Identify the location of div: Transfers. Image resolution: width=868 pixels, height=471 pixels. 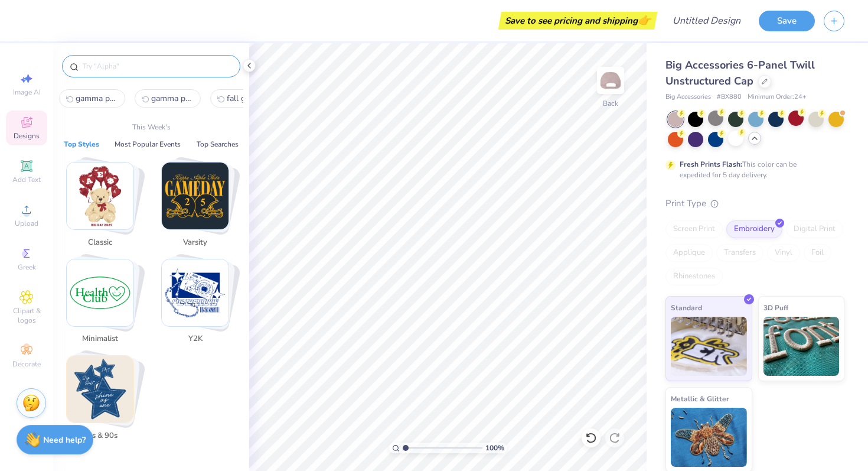
(740, 253).